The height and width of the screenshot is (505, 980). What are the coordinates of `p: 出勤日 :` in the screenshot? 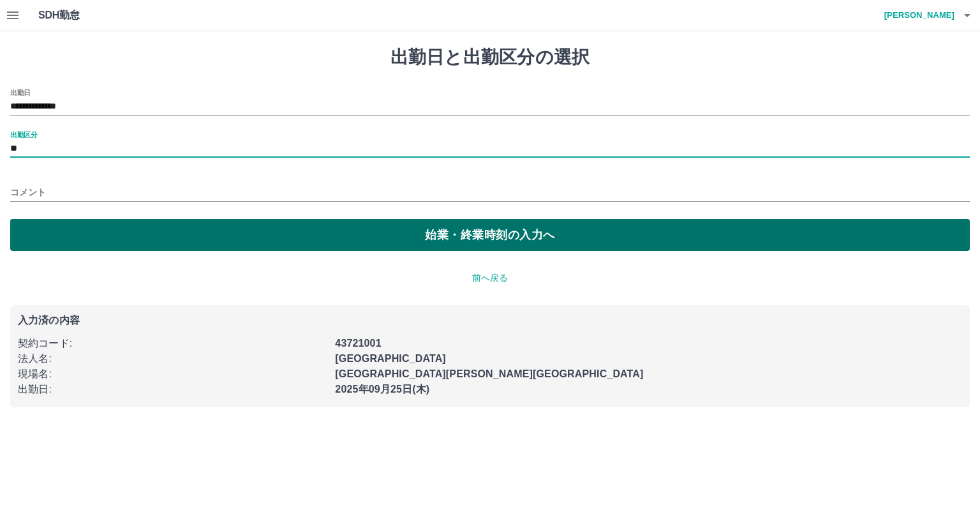 It's located at (172, 390).